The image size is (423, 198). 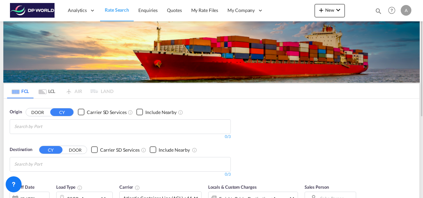 What do you see at coordinates (406, 10) in the screenshot?
I see `div: A` at bounding box center [406, 10].